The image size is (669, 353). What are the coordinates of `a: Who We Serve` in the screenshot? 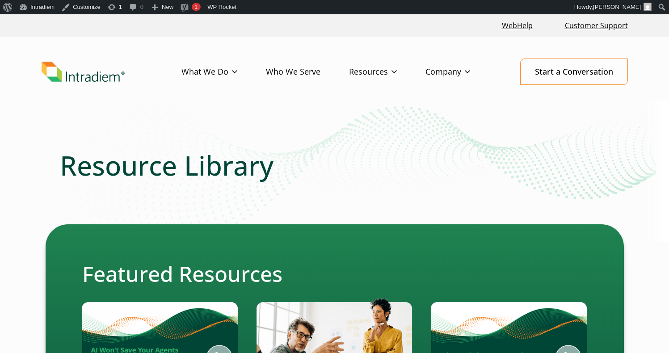 It's located at (307, 72).